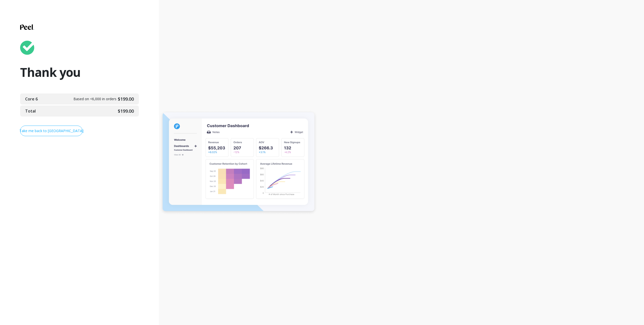 This screenshot has height=325, width=644. Describe the element at coordinates (27, 27) in the screenshot. I see `img: svg+xml;base64,PHN2ZyB3aWR0aD0iNzgiIGhlaWdodD0iMzEiIHZpZXdCb3g9IjAgMCA3OCAzMSIgZmlsbD0ibm9uZSIgeG...` at that location.